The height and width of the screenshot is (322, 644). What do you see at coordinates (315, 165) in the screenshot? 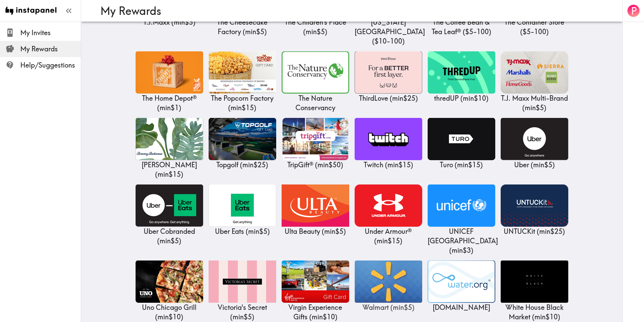
I see `p: TripGift® ( min $50 )` at bounding box center [315, 165].